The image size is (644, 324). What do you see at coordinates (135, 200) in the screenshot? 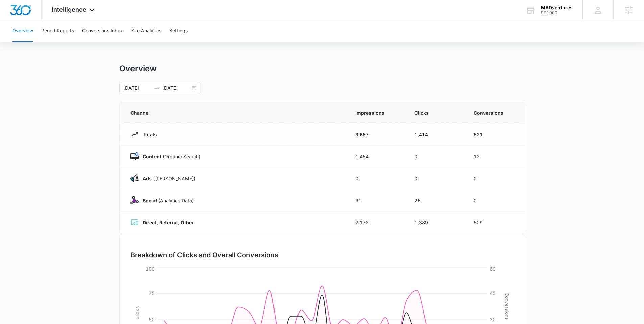
I see `img: Social` at bounding box center [135, 200].